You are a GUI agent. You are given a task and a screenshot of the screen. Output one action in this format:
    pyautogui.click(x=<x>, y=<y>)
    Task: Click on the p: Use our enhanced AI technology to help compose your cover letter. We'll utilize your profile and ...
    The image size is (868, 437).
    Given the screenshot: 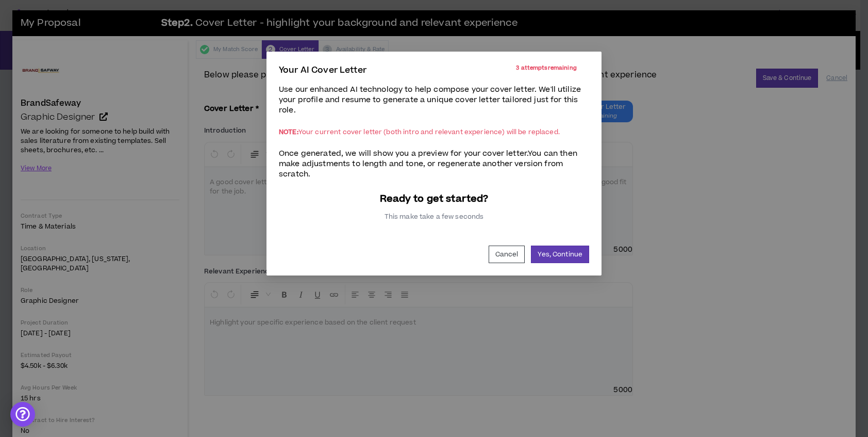 What is the action you would take?
    pyautogui.click(x=434, y=100)
    